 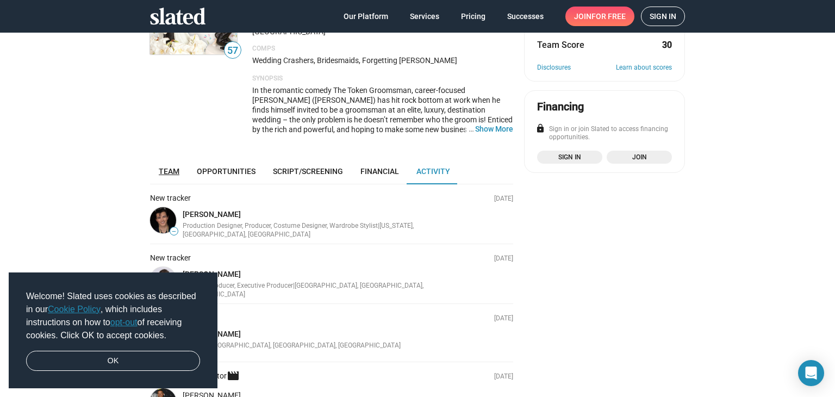 What do you see at coordinates (163, 220) in the screenshot?
I see `a: Matthew Solomon` at bounding box center [163, 220].